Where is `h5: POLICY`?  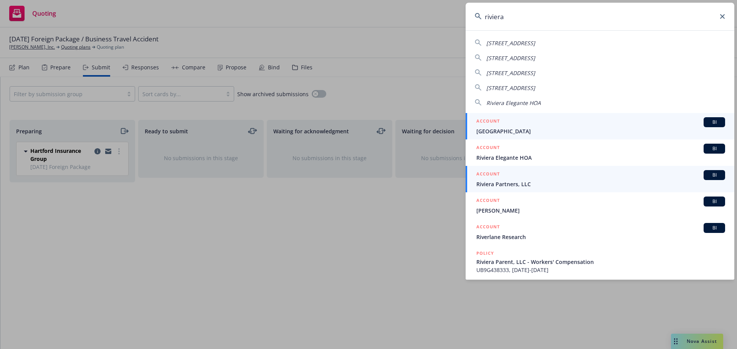 h5: POLICY is located at coordinates (485, 254).